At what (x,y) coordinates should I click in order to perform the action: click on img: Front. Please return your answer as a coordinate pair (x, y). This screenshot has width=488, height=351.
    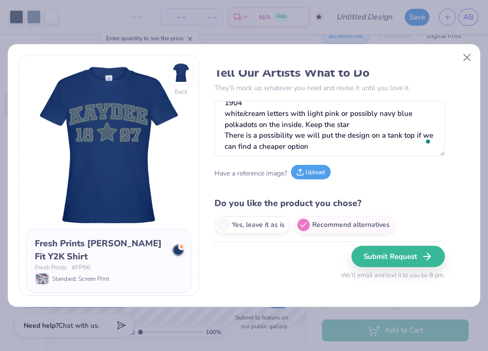
    Looking at the image, I should click on (109, 145).